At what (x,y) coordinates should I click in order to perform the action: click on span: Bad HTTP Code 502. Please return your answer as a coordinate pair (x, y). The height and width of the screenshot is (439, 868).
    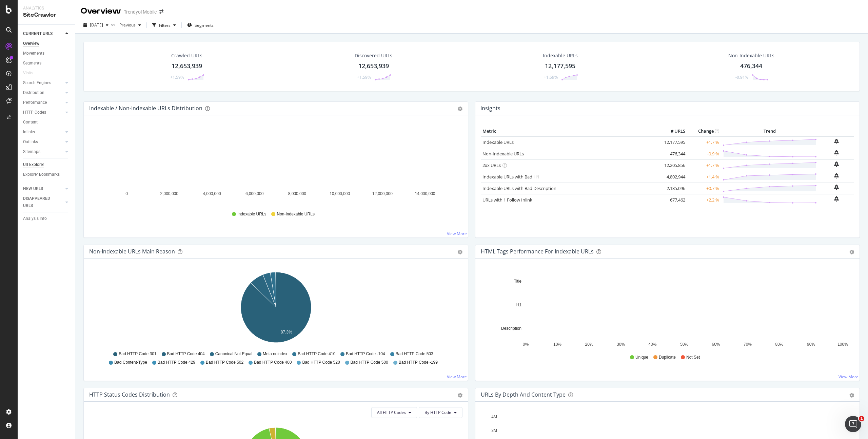
    Looking at the image, I should click on (224, 362).